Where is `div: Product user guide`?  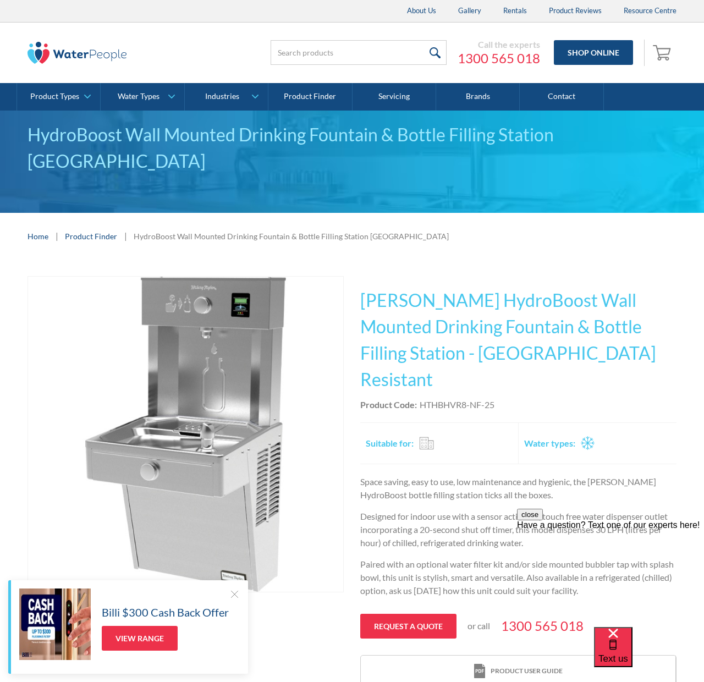 div: Product user guide is located at coordinates (526, 671).